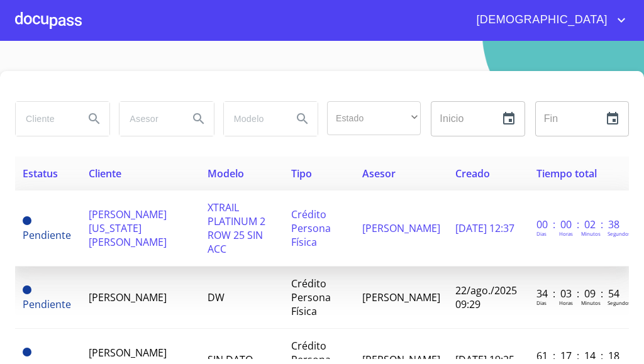  Describe the element at coordinates (215, 297) in the screenshot. I see `span: DW` at that location.